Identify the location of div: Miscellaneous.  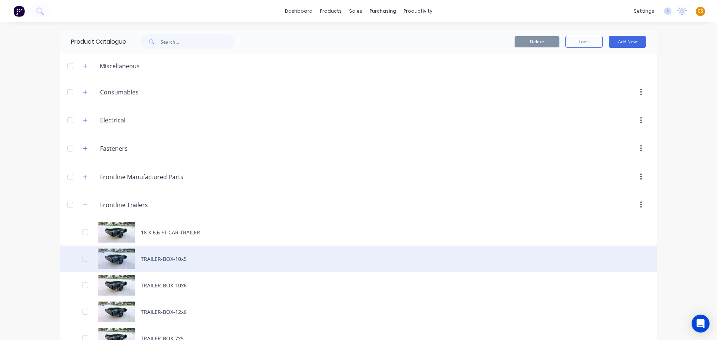
(120, 66).